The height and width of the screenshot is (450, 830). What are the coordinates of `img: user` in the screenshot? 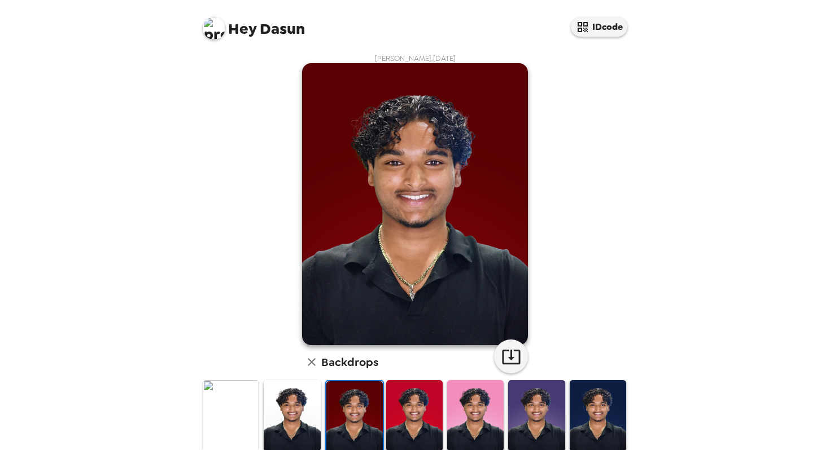 It's located at (415, 204).